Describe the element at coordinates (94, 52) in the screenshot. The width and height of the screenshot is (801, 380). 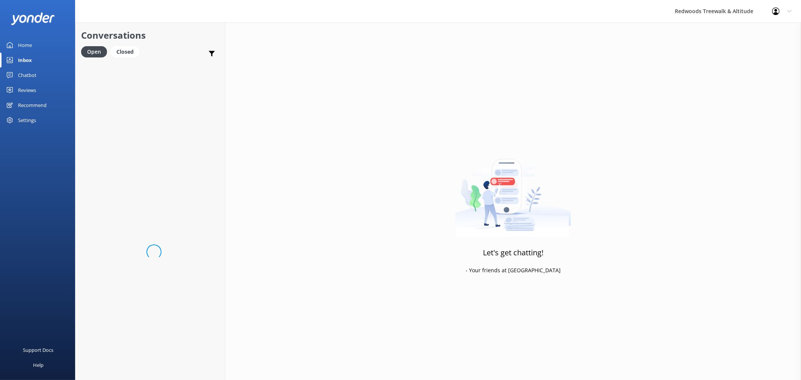
I see `div: Open` at that location.